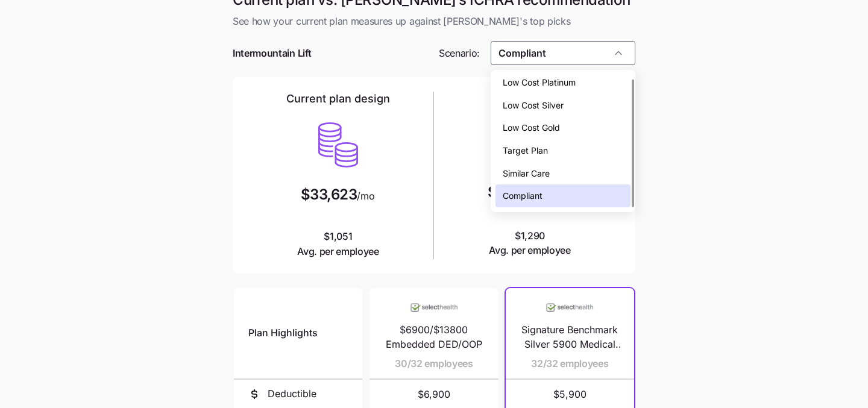 Image resolution: width=868 pixels, height=408 pixels. I want to click on span: Low Cost Platinum, so click(539, 82).